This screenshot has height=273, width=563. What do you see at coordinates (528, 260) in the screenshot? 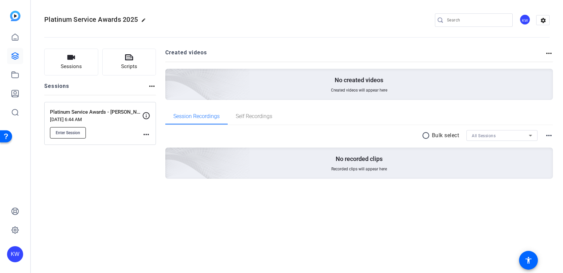
I see `mat-icon: accessibility` at bounding box center [528, 260].